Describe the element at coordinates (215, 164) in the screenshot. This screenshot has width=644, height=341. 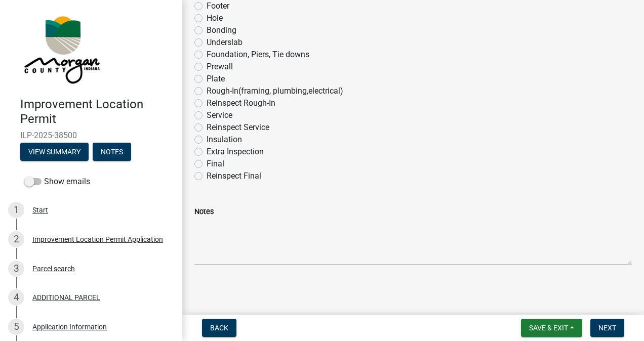
I see `label: Final` at that location.